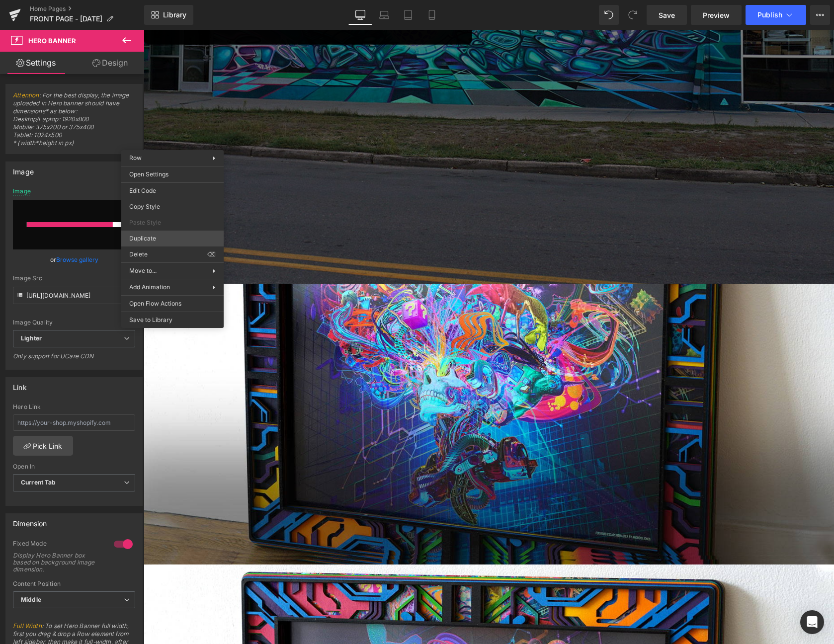 Image resolution: width=834 pixels, height=644 pixels. Describe the element at coordinates (74, 359) in the screenshot. I see `div: Only support for UCare CDN` at that location.